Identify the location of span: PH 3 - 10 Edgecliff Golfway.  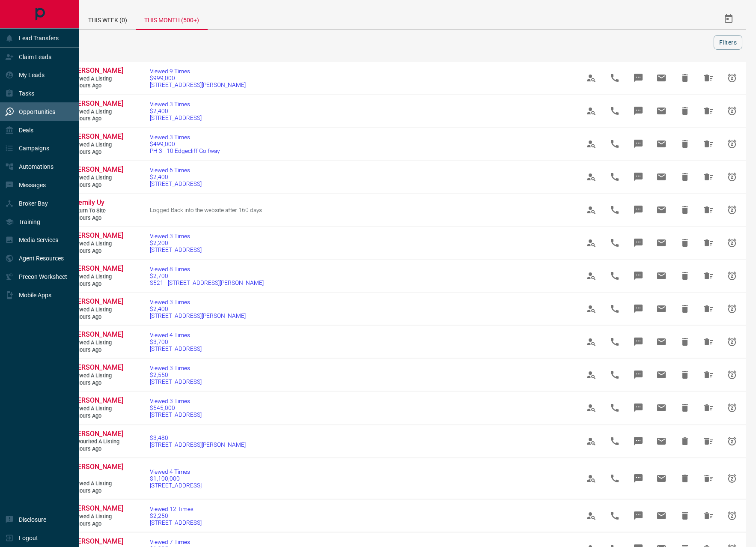
(184, 151).